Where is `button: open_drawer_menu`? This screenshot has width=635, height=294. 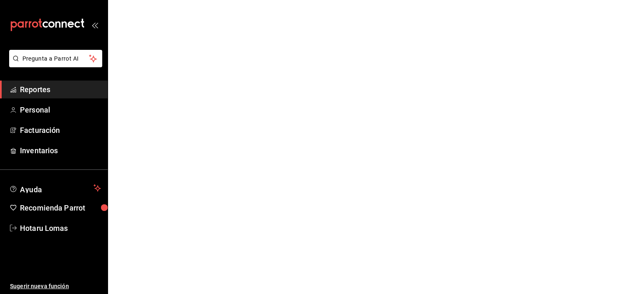
button: open_drawer_menu is located at coordinates (95, 25).